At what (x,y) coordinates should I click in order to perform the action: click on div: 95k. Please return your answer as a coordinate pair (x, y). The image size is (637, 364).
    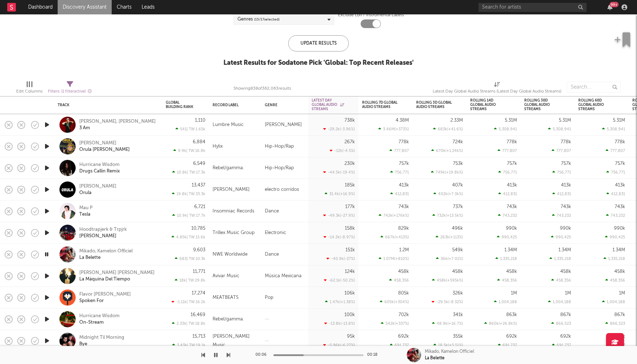
    Looking at the image, I should click on (351, 336).